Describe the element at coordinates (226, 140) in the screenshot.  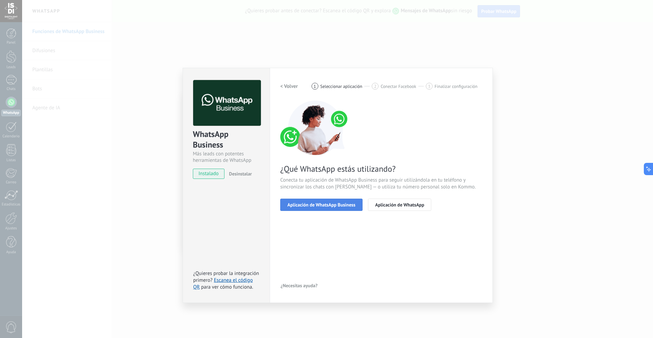
I see `div: WhatsApp Business` at that location.